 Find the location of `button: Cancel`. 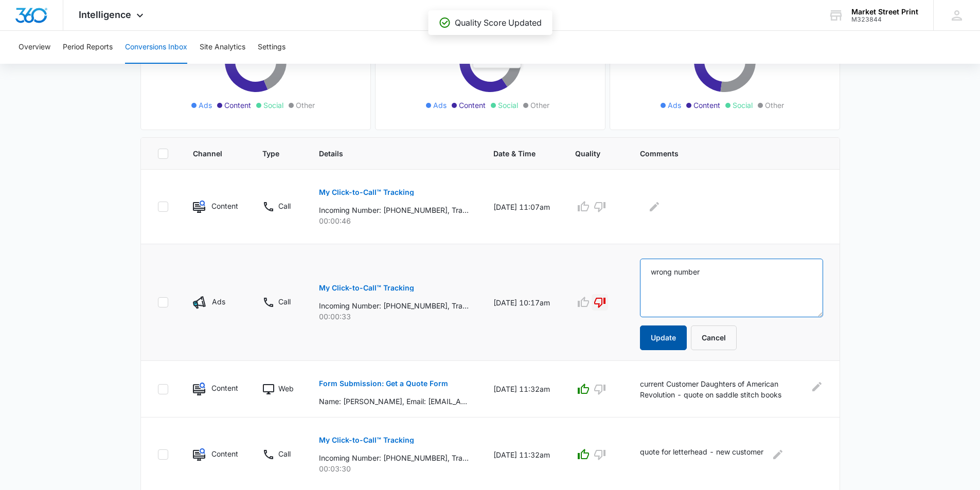

button: Cancel is located at coordinates (713, 338).